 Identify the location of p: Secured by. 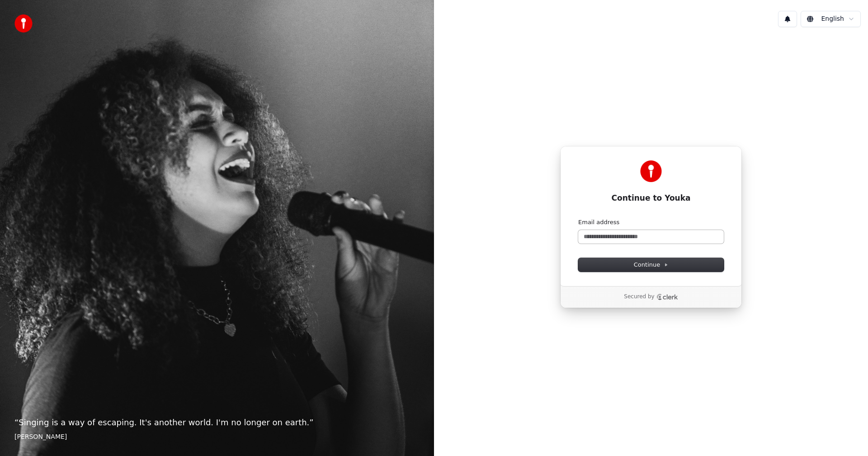
(639, 297).